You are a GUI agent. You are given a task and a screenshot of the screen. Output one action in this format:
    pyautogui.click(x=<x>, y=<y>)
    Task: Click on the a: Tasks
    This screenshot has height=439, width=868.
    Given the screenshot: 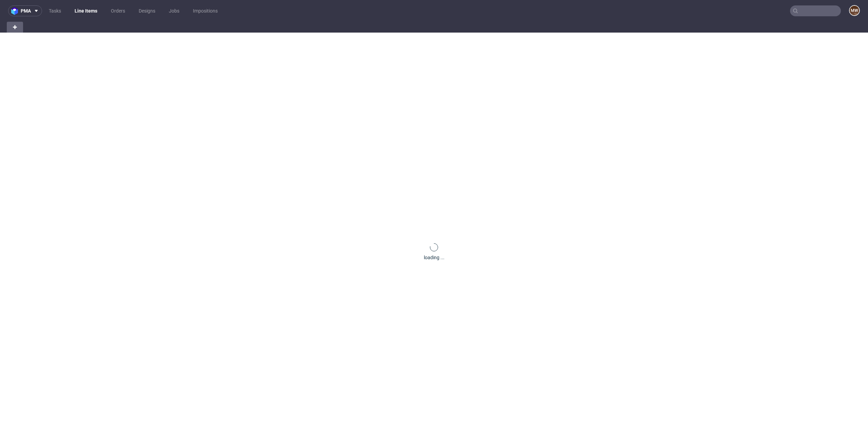 What is the action you would take?
    pyautogui.click(x=55, y=11)
    